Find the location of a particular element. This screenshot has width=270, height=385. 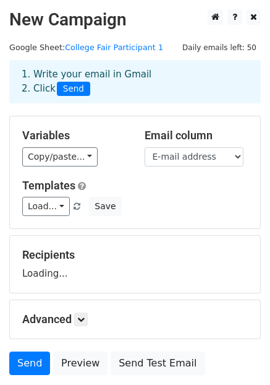

a: Copy/paste... is located at coordinates (60, 157).